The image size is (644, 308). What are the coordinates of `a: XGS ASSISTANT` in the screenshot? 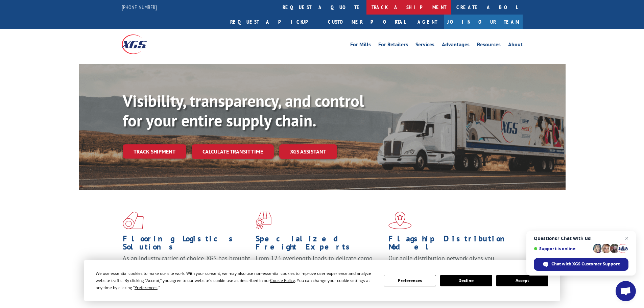 It's located at (308, 151).